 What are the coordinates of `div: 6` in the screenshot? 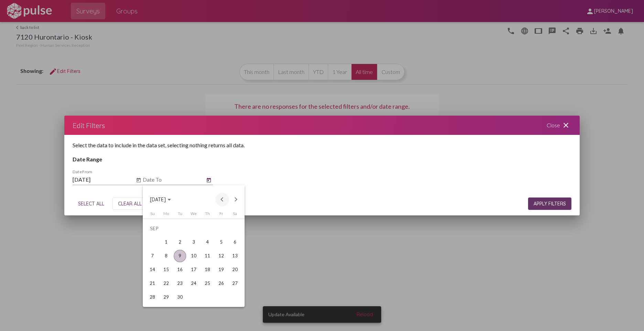 It's located at (235, 242).